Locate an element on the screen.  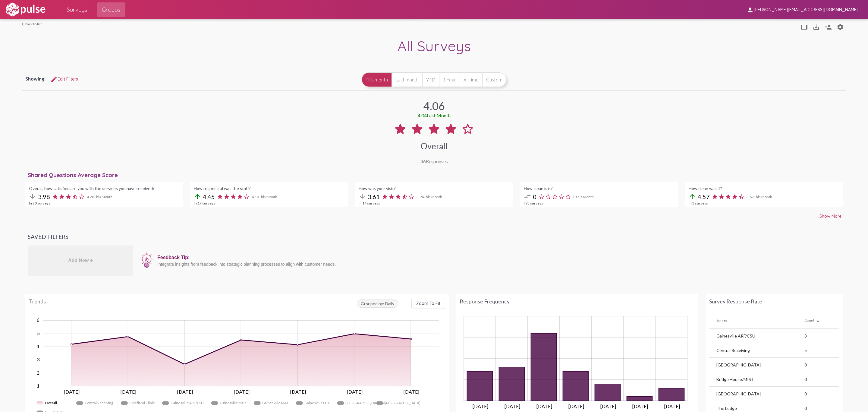
span: Zoom To Fit is located at coordinates (428, 303).